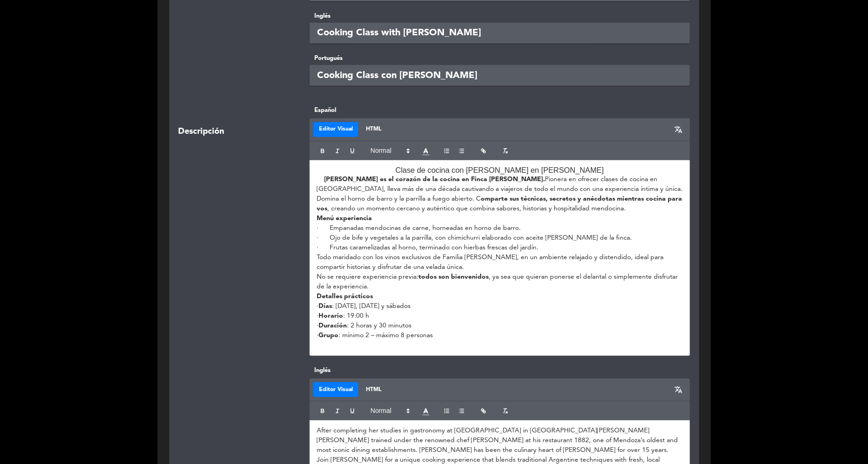  What do you see at coordinates (500, 204) in the screenshot?
I see `p: Domina el horno de barro y la parrilla a fuego abierto. C , creando un momento cercano y auténtic...` at bounding box center [500, 204].